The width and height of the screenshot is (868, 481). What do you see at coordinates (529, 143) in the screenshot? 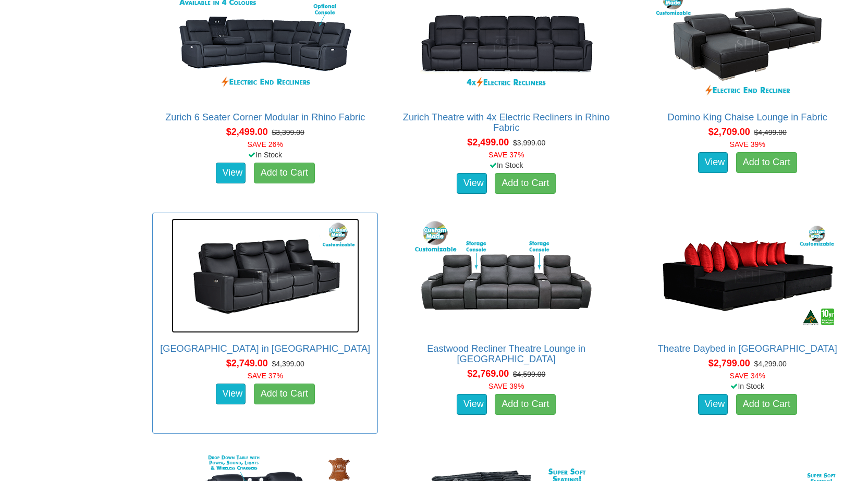
I see `del: $3,999.00` at bounding box center [529, 143].